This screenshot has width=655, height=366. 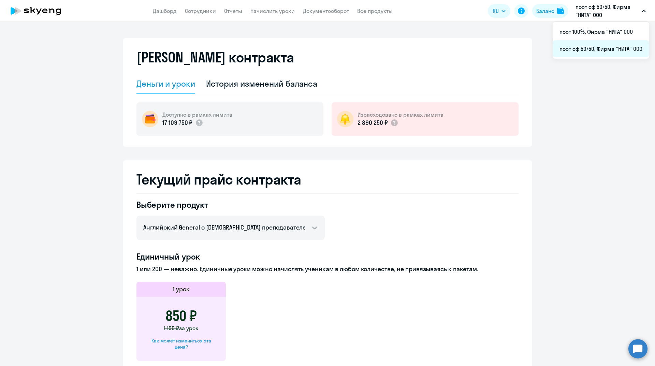 What do you see at coordinates (262, 84) in the screenshot?
I see `div: История изменений баланса` at bounding box center [262, 84].